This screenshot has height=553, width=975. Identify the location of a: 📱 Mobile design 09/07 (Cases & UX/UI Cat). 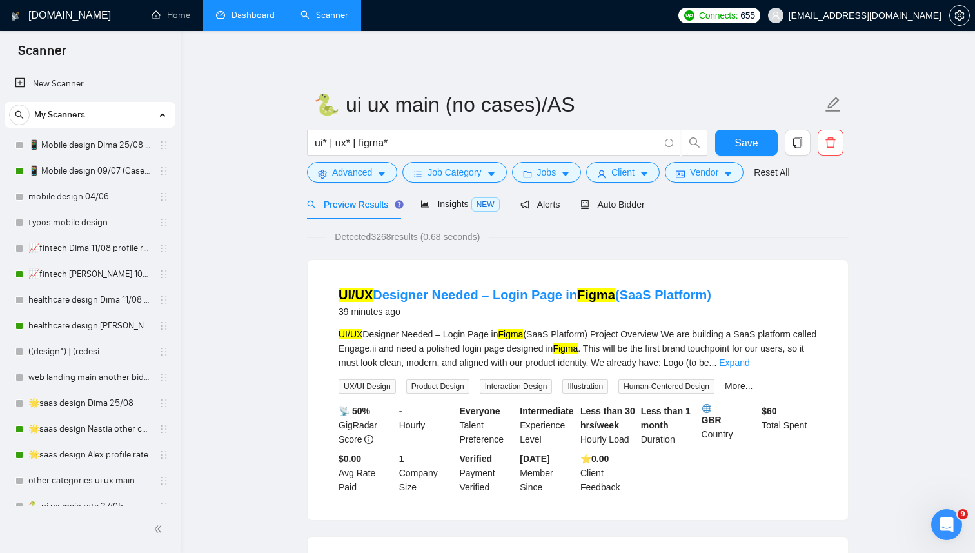
(90, 171).